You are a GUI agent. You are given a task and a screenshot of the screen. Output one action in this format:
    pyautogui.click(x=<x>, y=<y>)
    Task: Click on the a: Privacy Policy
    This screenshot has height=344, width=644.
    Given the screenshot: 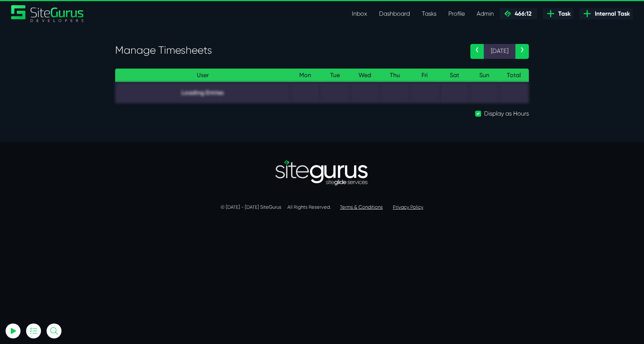 What is the action you would take?
    pyautogui.click(x=408, y=207)
    